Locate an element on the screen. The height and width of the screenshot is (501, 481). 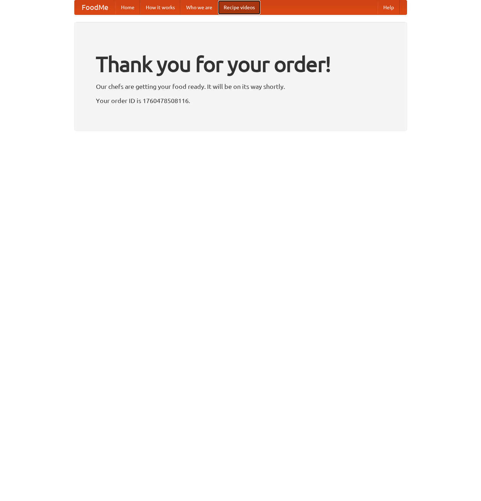
a: Help is located at coordinates (389, 7).